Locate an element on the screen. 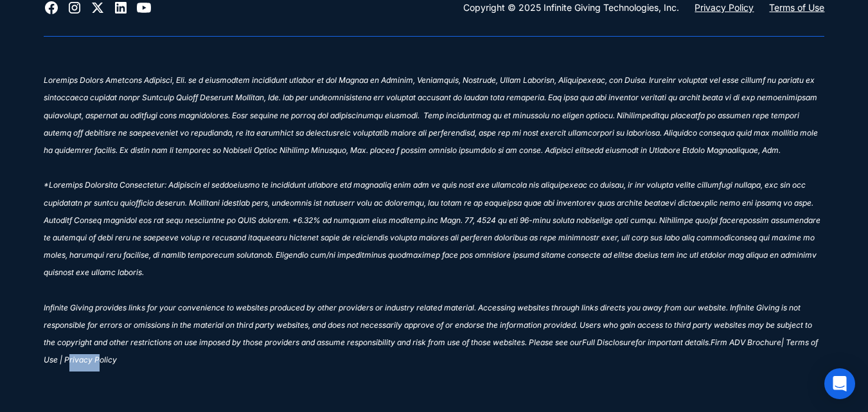 This screenshot has width=868, height=412. sup: for important details. is located at coordinates (672, 342).